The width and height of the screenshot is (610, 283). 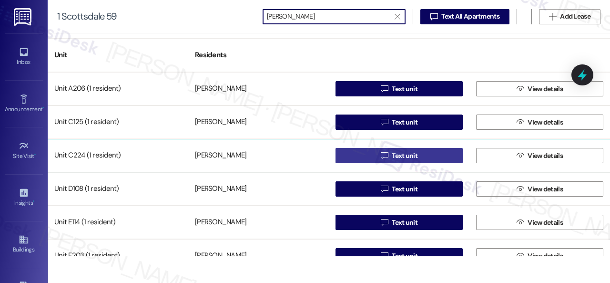 What do you see at coordinates (118, 89) in the screenshot?
I see `div: Unit A206 (1 resident)` at bounding box center [118, 89].